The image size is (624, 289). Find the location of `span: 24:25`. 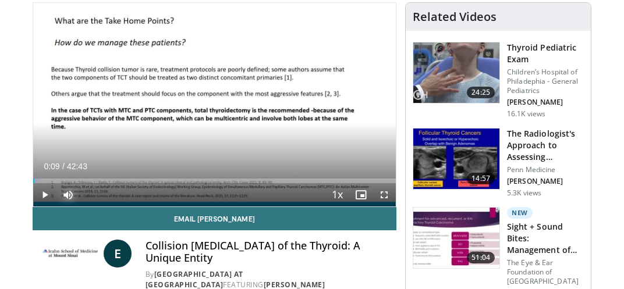

span: 24:25 is located at coordinates (481, 93).